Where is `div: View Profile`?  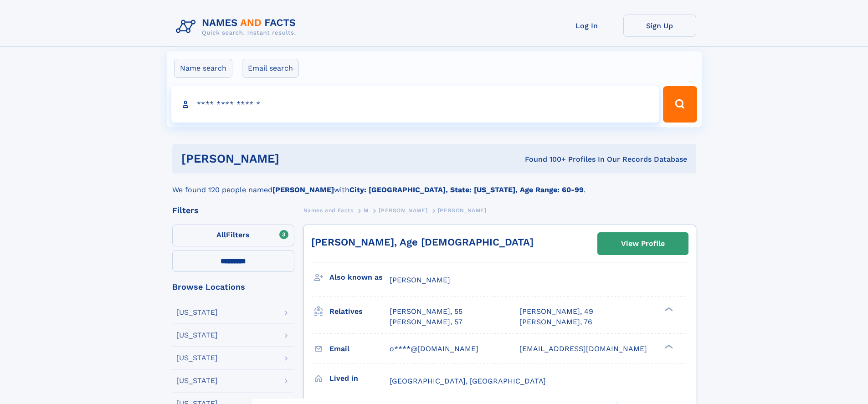
div: View Profile is located at coordinates (643, 244).